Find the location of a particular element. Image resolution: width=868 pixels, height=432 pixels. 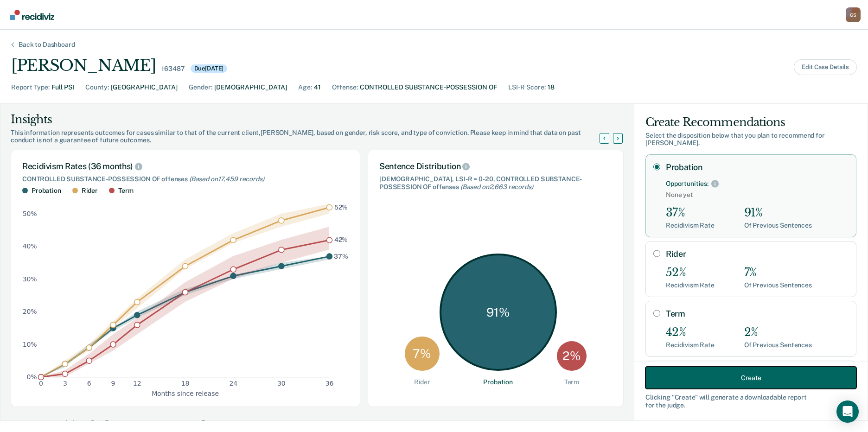

text: 50% is located at coordinates (30, 214).